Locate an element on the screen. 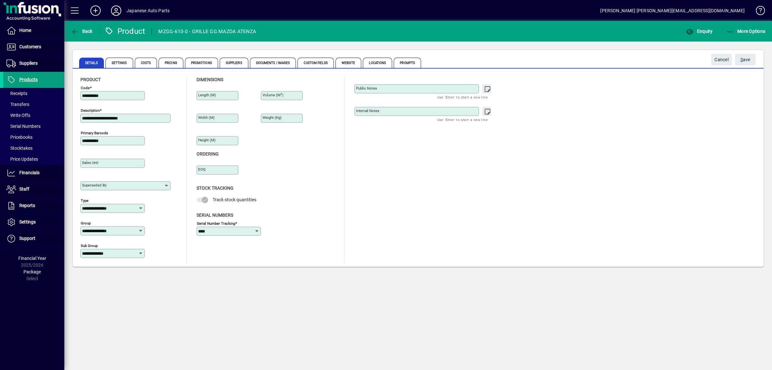 This screenshot has width=772, height=370. a: Price Updates is located at coordinates (34, 159).